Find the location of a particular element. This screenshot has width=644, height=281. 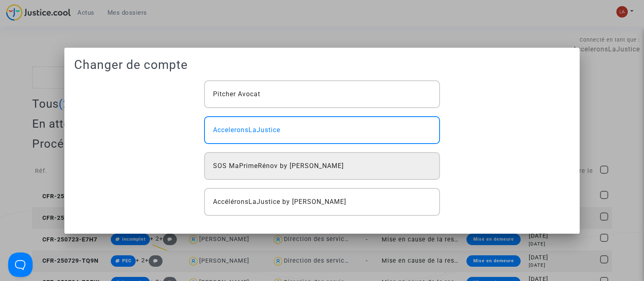

h1: Changer de compte is located at coordinates (322, 65).